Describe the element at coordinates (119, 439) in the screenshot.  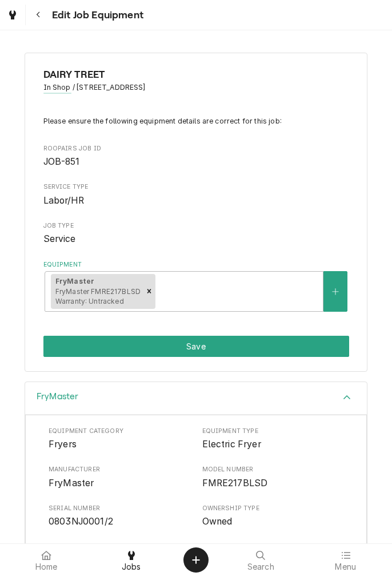
I see `div: Equipment Category` at that location.